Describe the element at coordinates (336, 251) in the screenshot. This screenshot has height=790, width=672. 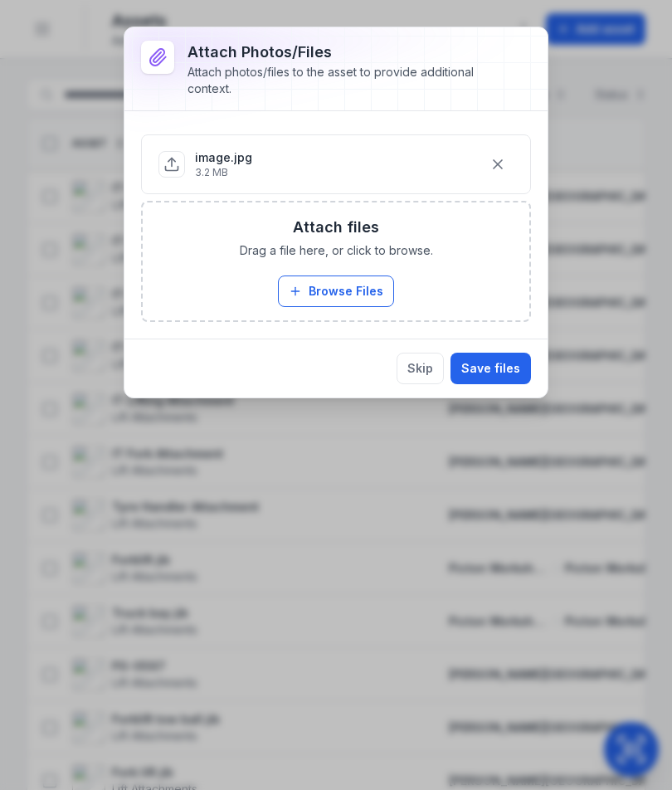
I see `span: Drag a file here, or click to browse.` at that location.